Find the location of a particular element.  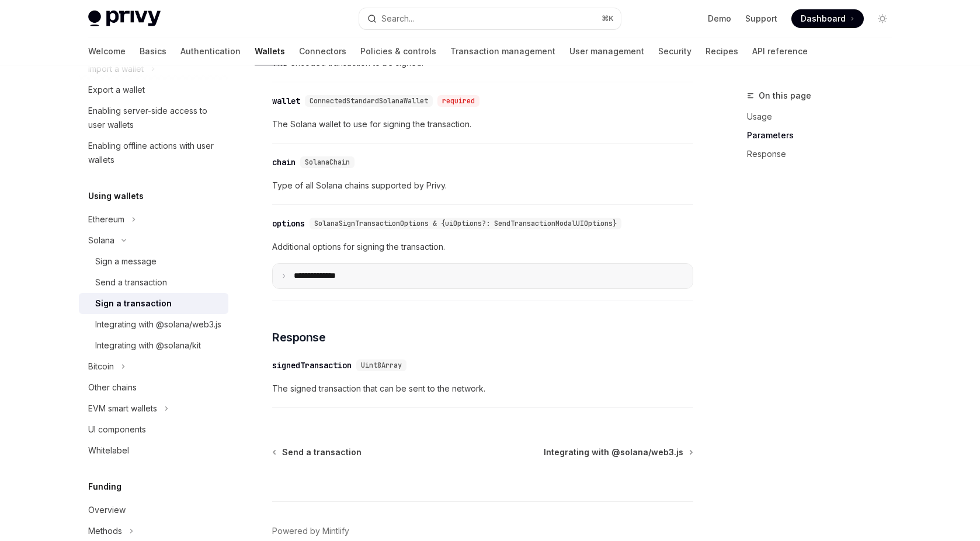

div: Bitcoin is located at coordinates (101, 366).